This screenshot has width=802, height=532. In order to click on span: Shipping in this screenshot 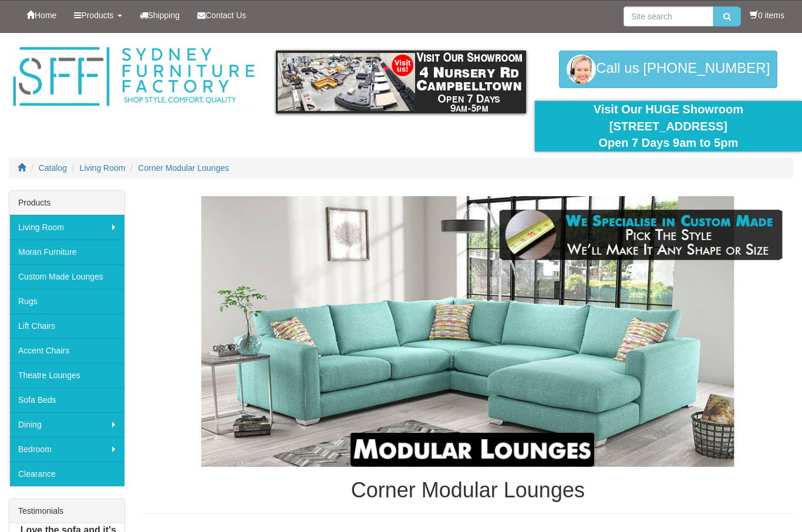, I will do `click(164, 15)`.